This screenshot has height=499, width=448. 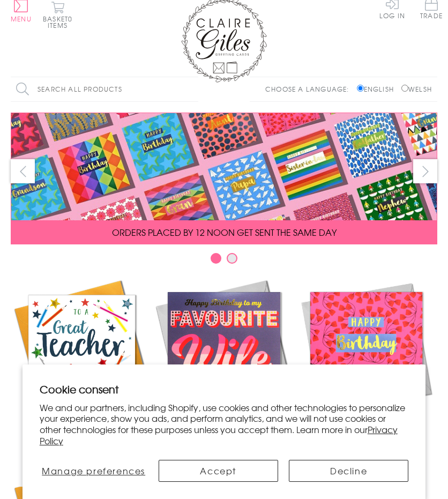 I want to click on button: Decline, so click(x=349, y=470).